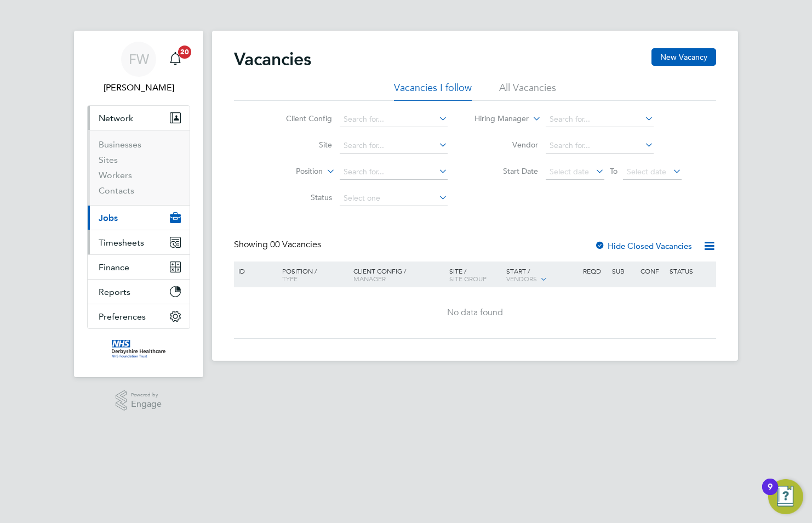  What do you see at coordinates (139, 242) in the screenshot?
I see `button: Timesheets` at bounding box center [139, 242].